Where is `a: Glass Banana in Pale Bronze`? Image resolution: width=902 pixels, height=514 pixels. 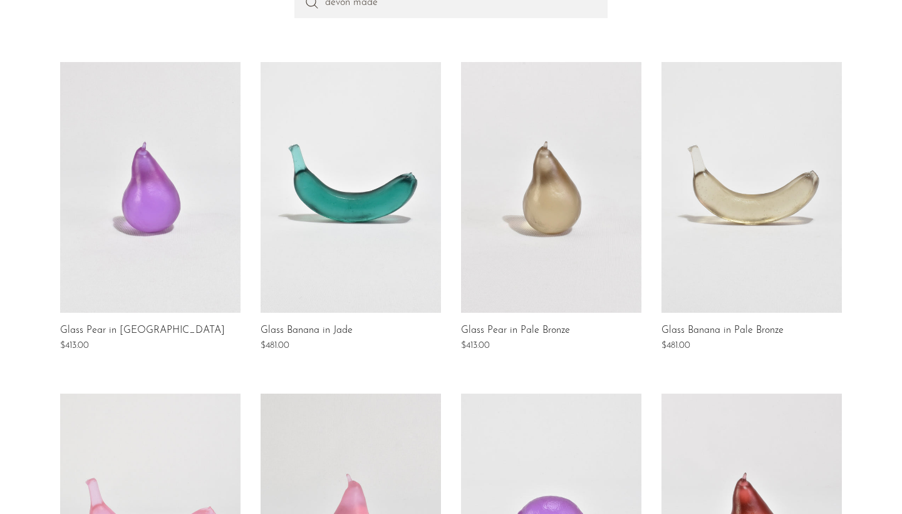 a: Glass Banana in Pale Bronze is located at coordinates (722, 331).